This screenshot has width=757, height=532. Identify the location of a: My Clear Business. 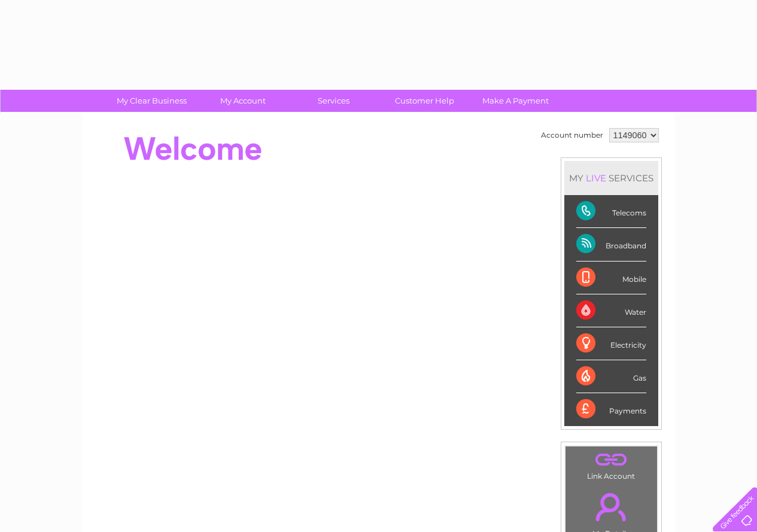
(152, 101).